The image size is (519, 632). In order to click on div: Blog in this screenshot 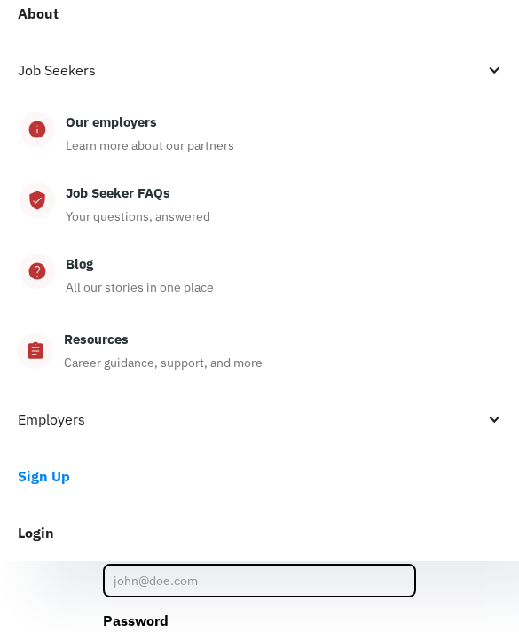, I will do `click(79, 264)`.